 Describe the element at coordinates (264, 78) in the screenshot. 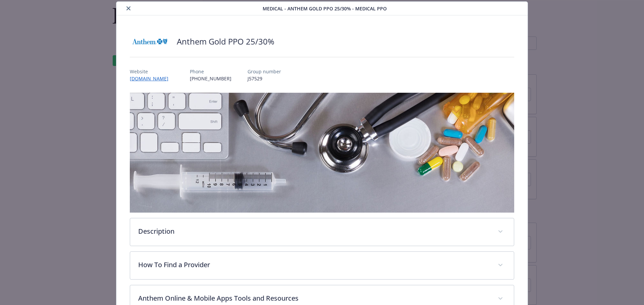

I see `p: J57529` at that location.